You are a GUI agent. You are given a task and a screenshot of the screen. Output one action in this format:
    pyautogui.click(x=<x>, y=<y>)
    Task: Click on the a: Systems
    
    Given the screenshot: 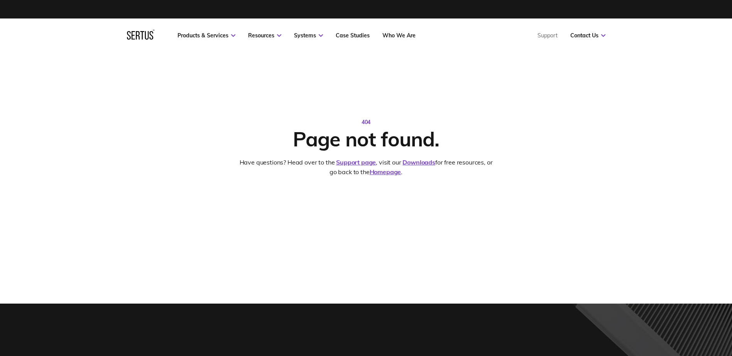 What is the action you would take?
    pyautogui.click(x=308, y=35)
    